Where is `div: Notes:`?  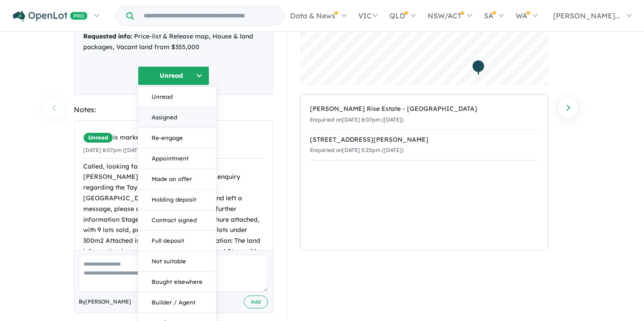
div: Notes: is located at coordinates (173, 109).